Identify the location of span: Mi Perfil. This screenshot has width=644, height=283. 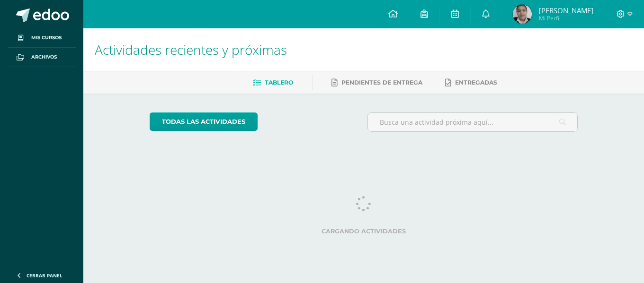
(566, 18).